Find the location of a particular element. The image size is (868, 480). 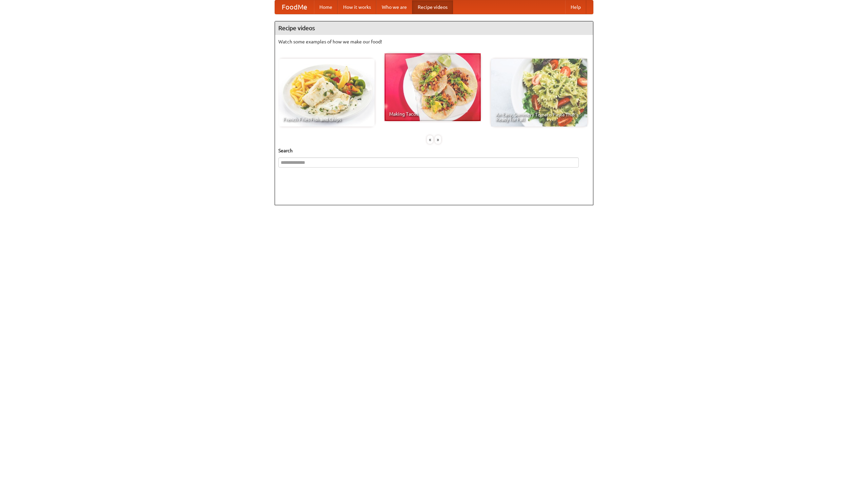

h4: Recipe videos is located at coordinates (434, 28).